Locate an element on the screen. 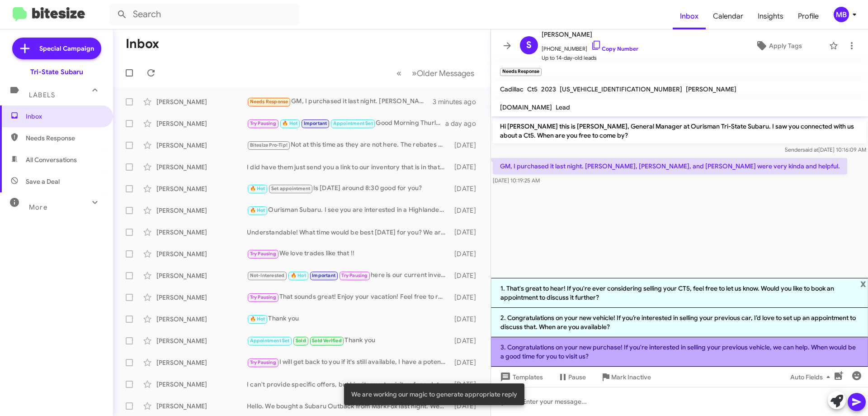 This screenshot has height=416, width=868. span: S is located at coordinates (529, 46).